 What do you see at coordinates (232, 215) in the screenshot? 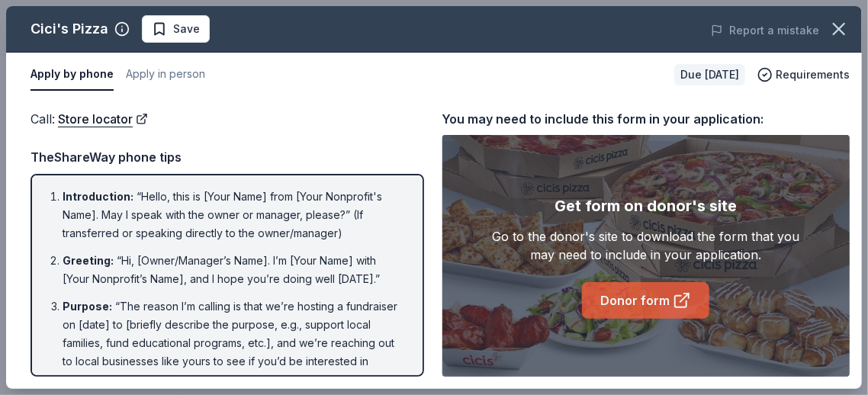
I see `li: “Hello, this is [Your Name] from [Your Nonprofit's Name]. May I speak with the owner or manager, ...` at bounding box center [232, 215].